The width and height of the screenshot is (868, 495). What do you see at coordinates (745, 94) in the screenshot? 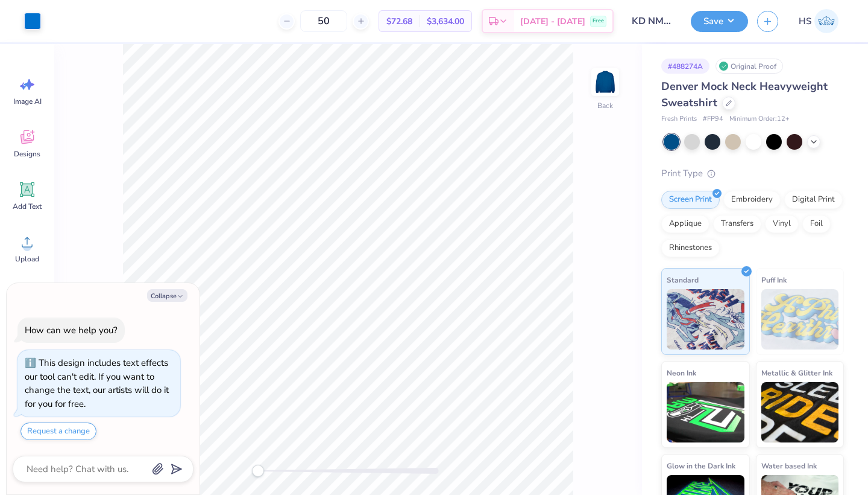
I see `span: Denver Mock Neck Heavyweight Sweatshirt` at bounding box center [745, 94].